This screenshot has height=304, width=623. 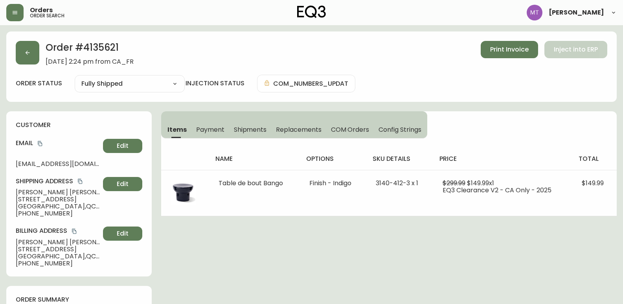 What do you see at coordinates (397, 183) in the screenshot?
I see `span: 3140-412-3 x 1` at bounding box center [397, 183].